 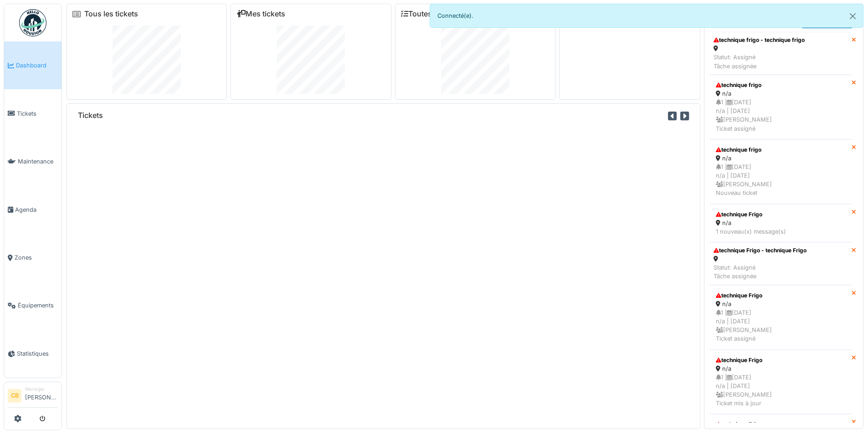 I want to click on a: Zones, so click(x=33, y=257).